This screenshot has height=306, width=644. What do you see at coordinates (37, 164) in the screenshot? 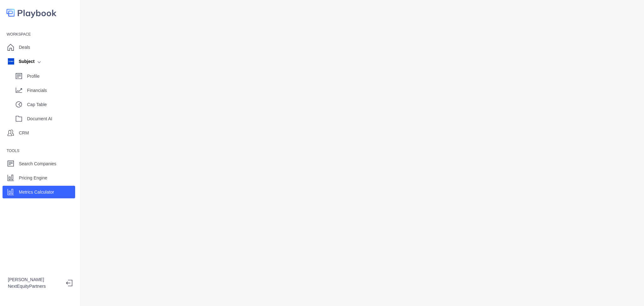
I see `p: Search Companies` at bounding box center [37, 164].